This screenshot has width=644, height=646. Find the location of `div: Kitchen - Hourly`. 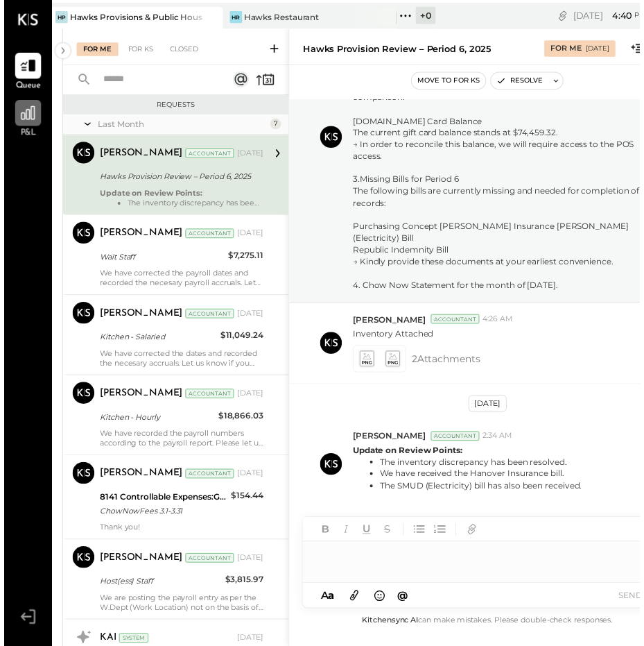

div: Kitchen - Hourly is located at coordinates (154, 423).